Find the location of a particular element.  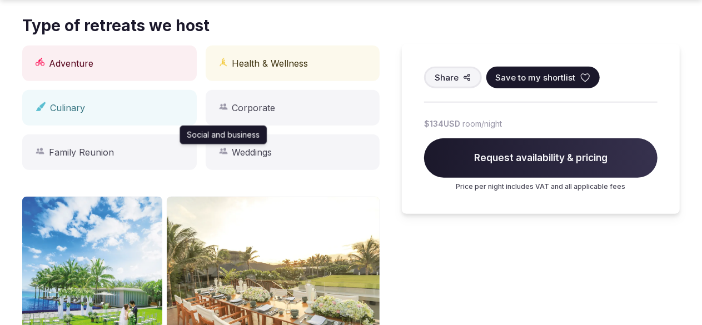

button: Save to my shortlist is located at coordinates (543, 77).